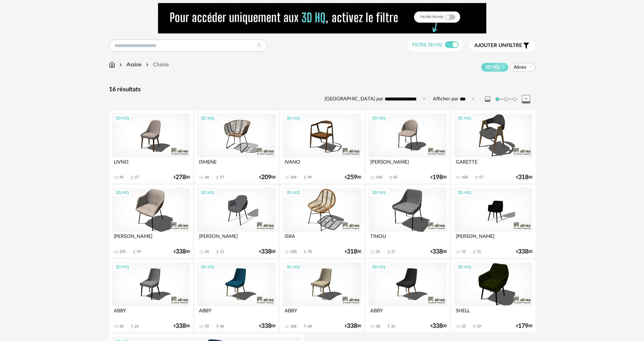 This screenshot has height=341, width=644. I want to click on span: Alinea, so click(520, 67).